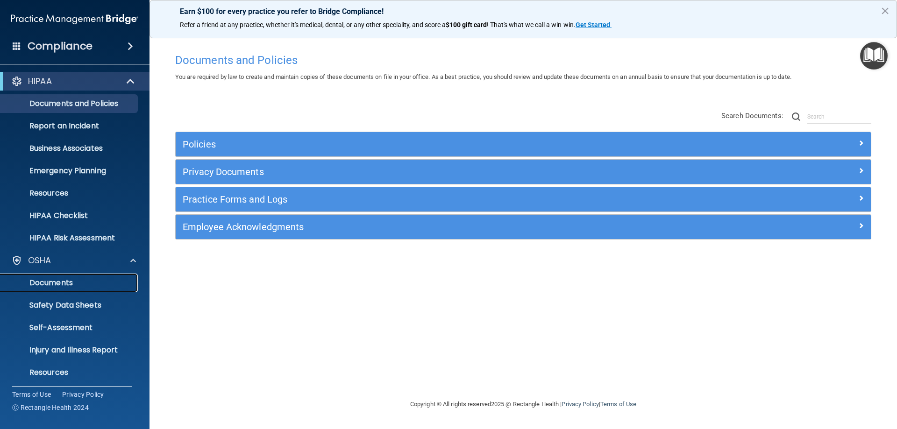 Image resolution: width=897 pixels, height=429 pixels. Describe the element at coordinates (796, 117) in the screenshot. I see `img: ic-search.3b580494.png` at that location.